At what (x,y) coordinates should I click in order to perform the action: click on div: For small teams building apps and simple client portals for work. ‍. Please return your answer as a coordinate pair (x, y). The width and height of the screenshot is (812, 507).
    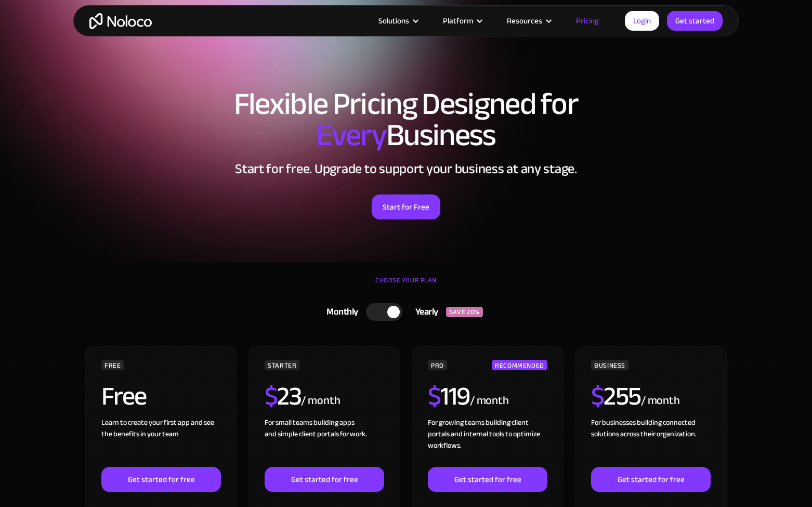
    Looking at the image, I should click on (325, 442).